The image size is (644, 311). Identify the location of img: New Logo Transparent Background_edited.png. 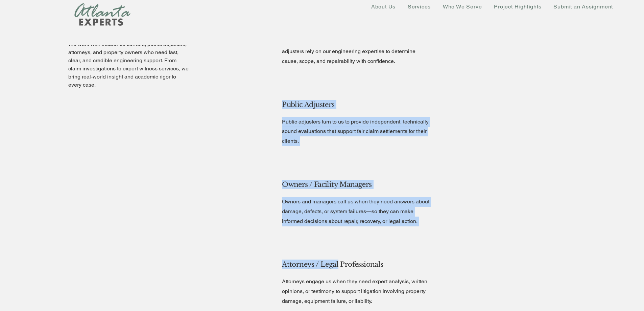
(103, 15).